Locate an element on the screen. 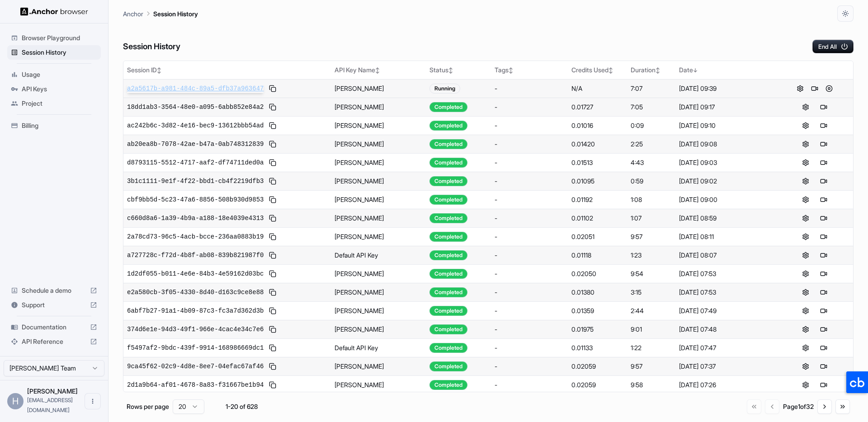 This screenshot has height=422, width=868. p: Session History is located at coordinates (175, 13).